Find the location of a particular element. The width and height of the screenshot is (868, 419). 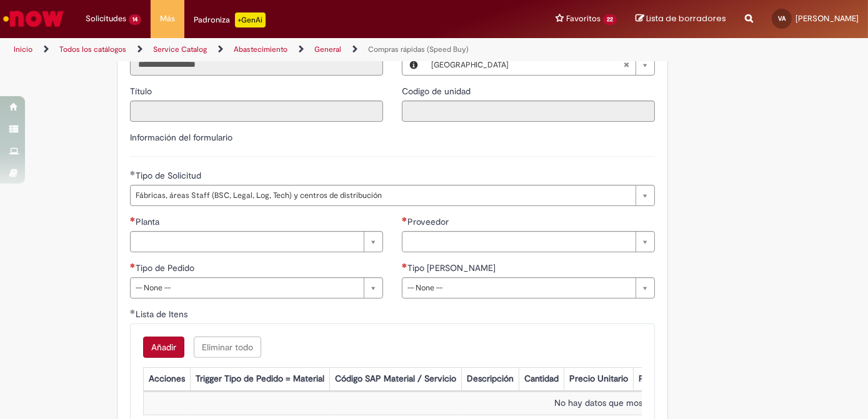

th: Acciones is located at coordinates (167, 378).